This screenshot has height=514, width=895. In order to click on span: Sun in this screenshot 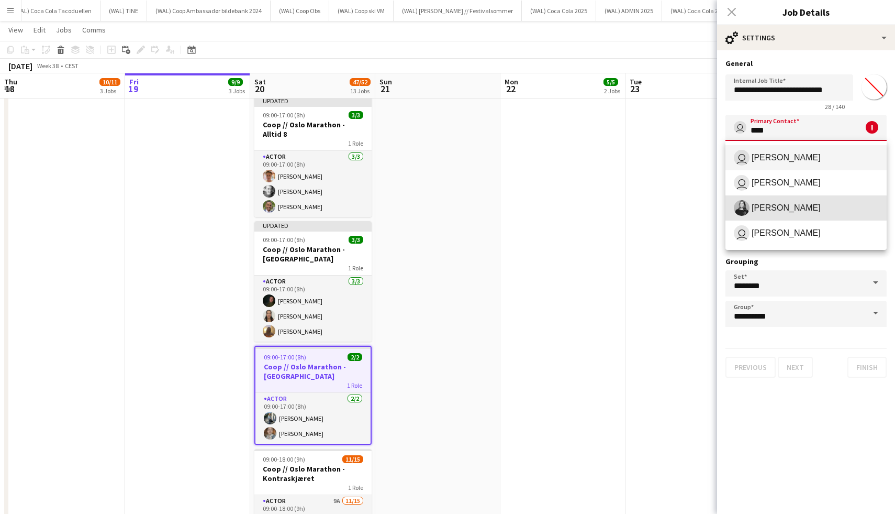, I will do `click(386, 82)`.